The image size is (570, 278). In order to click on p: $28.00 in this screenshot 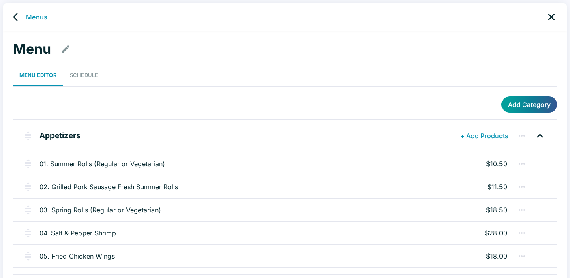, I will do `click(496, 233)`.